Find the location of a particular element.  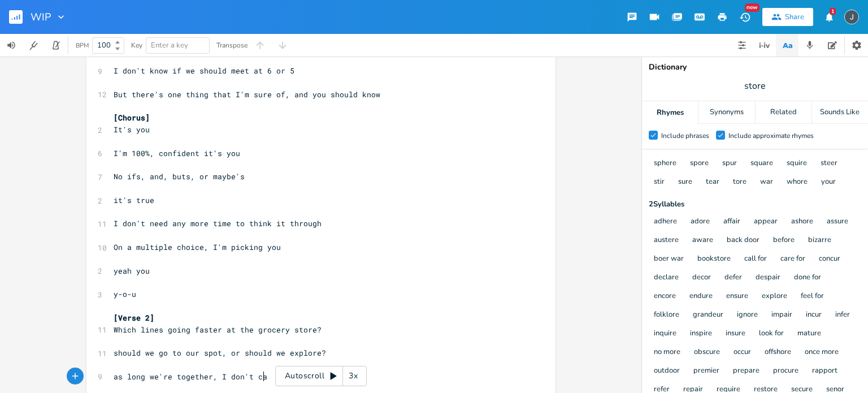

button: mature is located at coordinates (809, 333).